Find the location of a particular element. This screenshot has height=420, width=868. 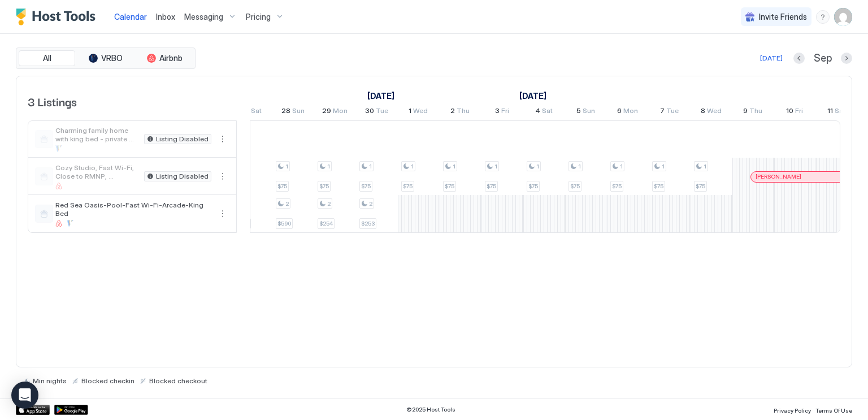

span: Blocked checkin is located at coordinates (108, 381).